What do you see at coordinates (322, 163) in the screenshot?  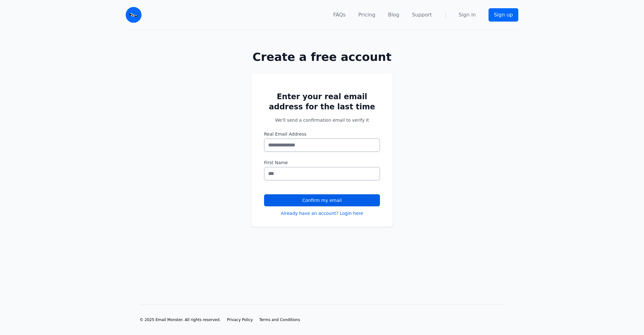 I see `label: First Name` at bounding box center [322, 163].